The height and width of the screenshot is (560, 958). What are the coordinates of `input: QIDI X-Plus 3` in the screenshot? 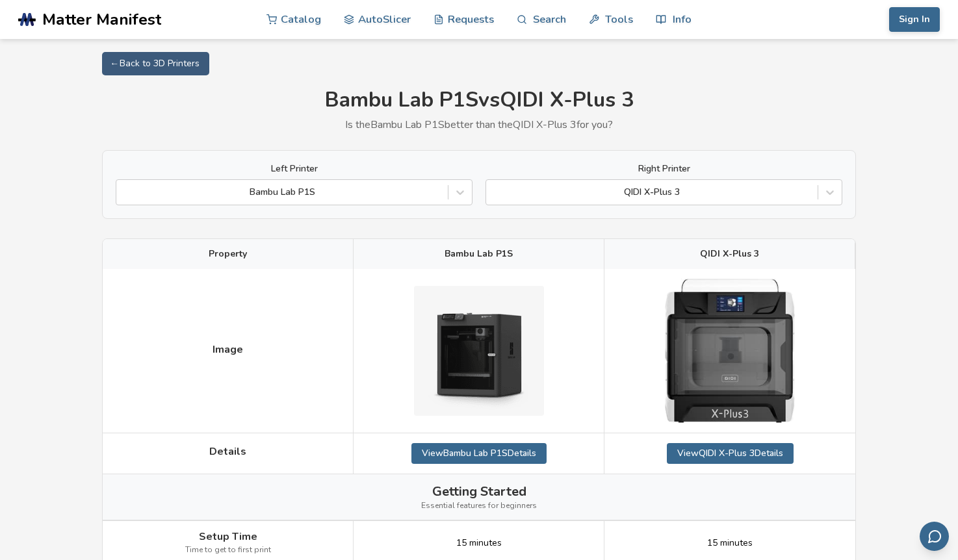 It's located at (494, 193).